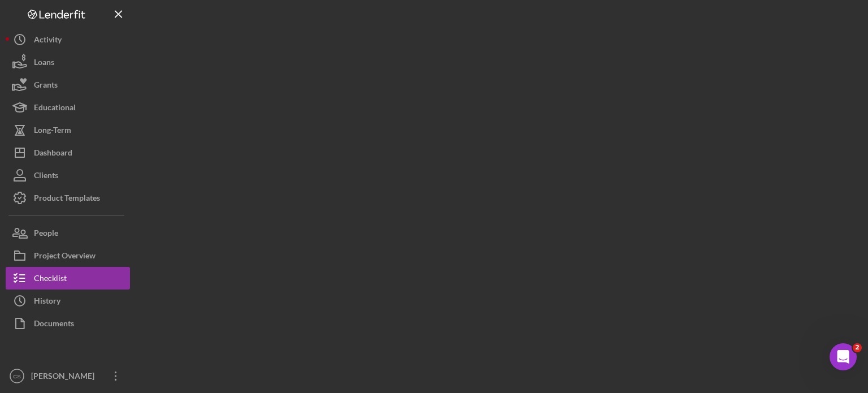 Image resolution: width=868 pixels, height=393 pixels. Describe the element at coordinates (68, 85) in the screenshot. I see `button: Grants` at that location.